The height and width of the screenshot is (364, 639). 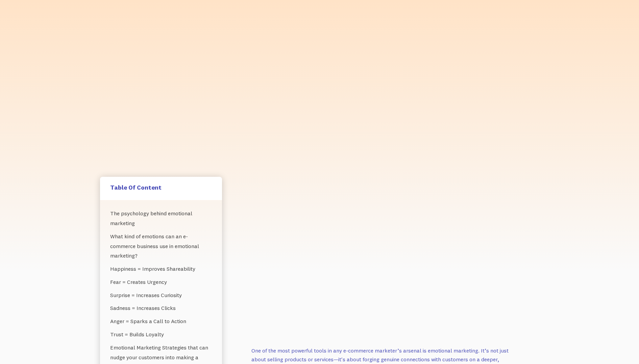 What do you see at coordinates (161, 295) in the screenshot?
I see `a: Surprise = Increases Curiosity` at bounding box center [161, 295].